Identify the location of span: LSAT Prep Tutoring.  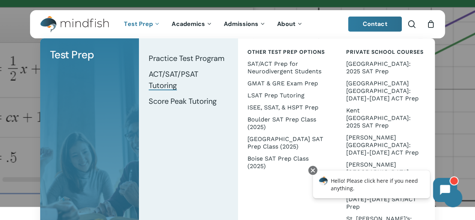
(276, 95).